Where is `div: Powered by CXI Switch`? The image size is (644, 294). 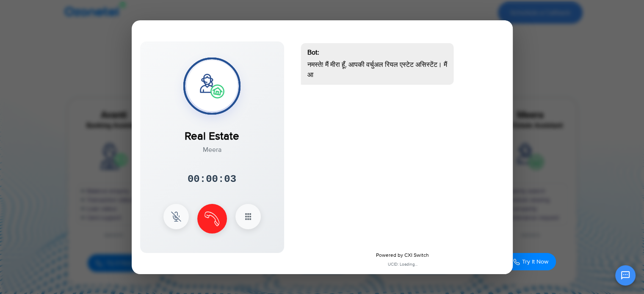
div: Powered by CXI Switch is located at coordinates (403, 255).